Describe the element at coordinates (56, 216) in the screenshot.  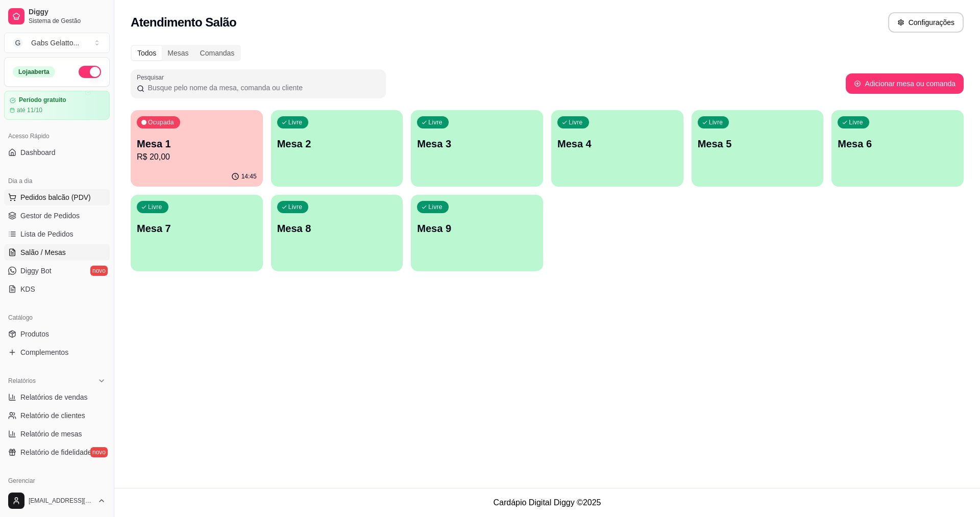
I see `a: Gestor de Pedidos` at that location.